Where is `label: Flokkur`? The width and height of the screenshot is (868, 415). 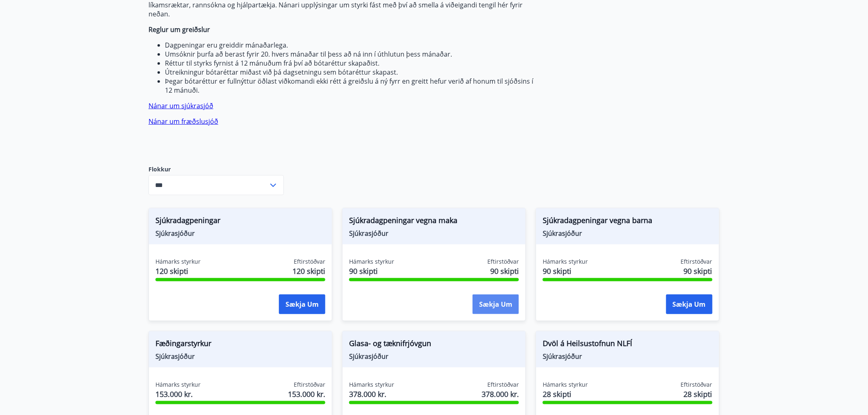 label: Flokkur is located at coordinates (216, 169).